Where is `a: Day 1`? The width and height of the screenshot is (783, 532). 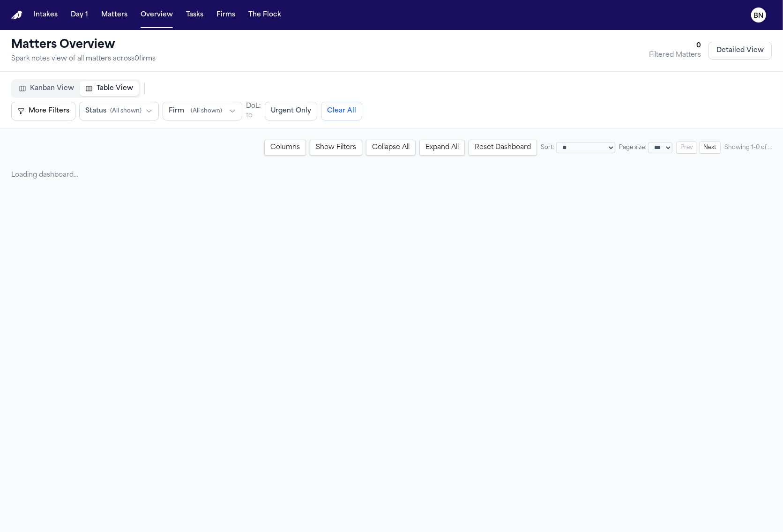
a: Day 1 is located at coordinates (79, 15).